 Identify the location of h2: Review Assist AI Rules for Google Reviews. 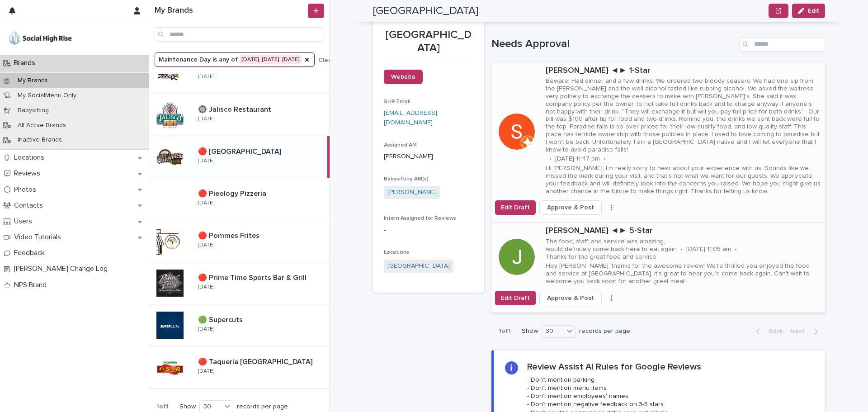
(614, 367).